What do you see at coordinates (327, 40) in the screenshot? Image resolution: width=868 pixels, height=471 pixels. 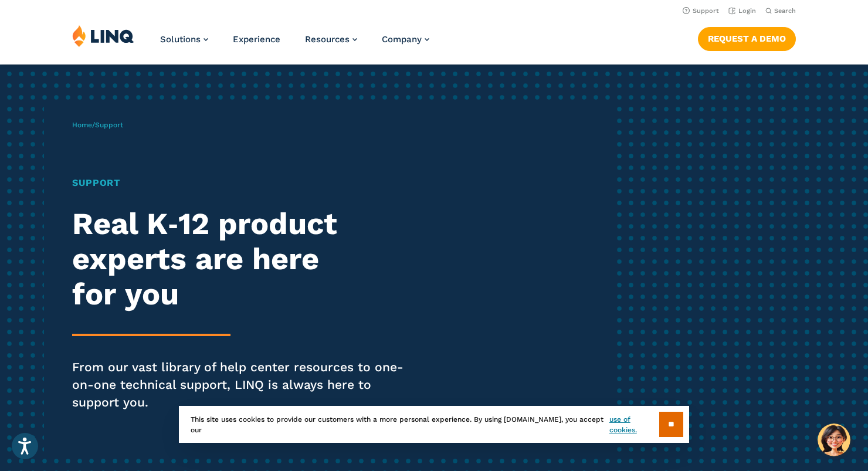 I see `span: Resources` at bounding box center [327, 40].